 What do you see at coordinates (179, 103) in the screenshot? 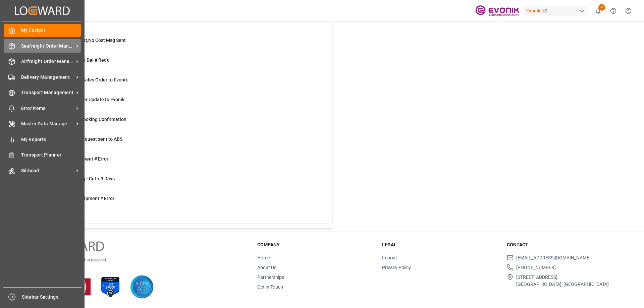
I see `a: 0Error Sales Order Update to EvonikShipment` at bounding box center [179, 103].